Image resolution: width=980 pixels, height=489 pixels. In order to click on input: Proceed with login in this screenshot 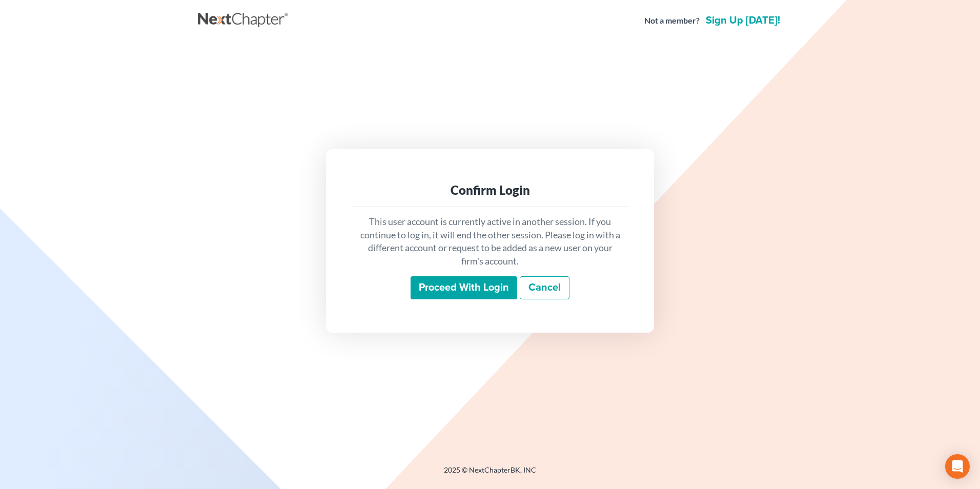, I will do `click(464, 288)`.